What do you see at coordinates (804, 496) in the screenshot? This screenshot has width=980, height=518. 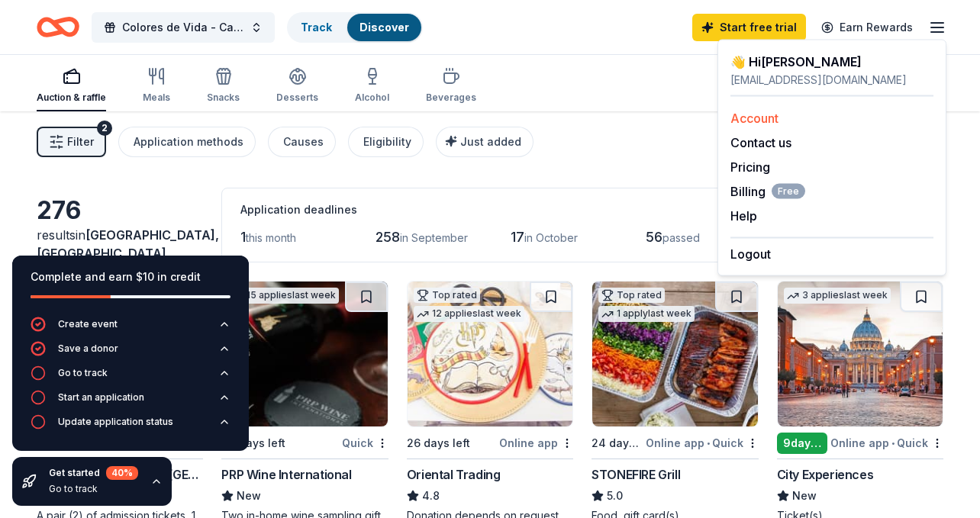 I see `span: New` at bounding box center [804, 496].